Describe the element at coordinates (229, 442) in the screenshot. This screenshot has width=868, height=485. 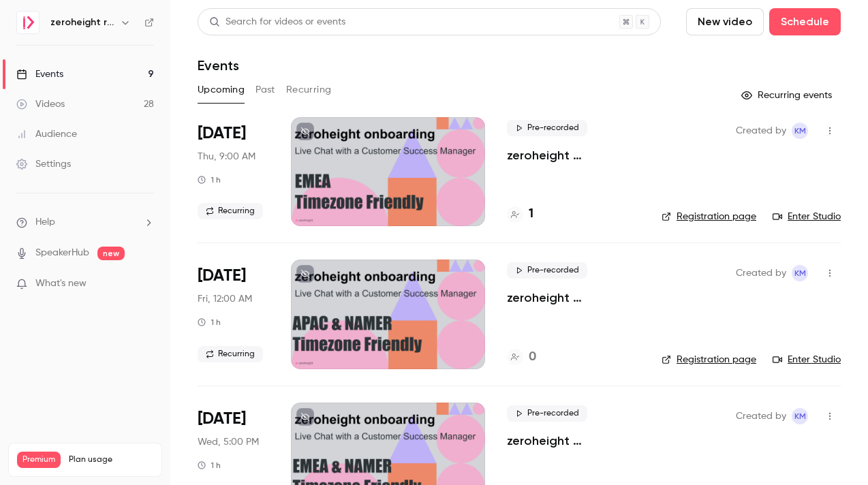
I see `span: Wed, 5:00 PM` at that location.